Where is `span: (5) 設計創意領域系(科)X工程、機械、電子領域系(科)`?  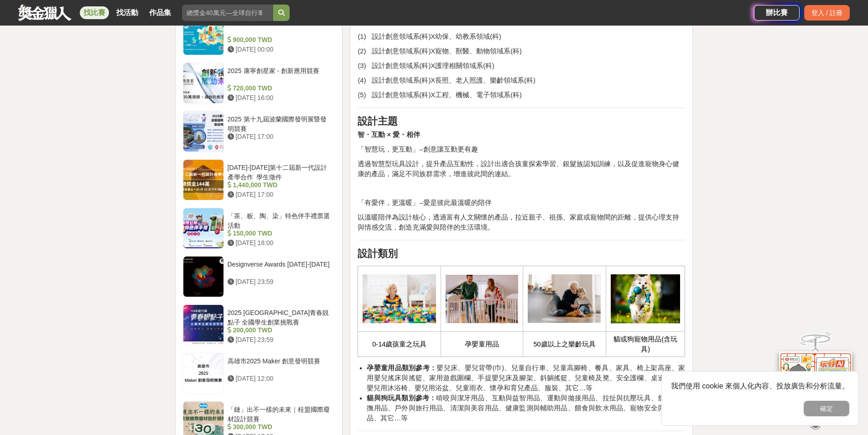 span: (5) 設計創意領域系(科)X工程、機械、電子領域系(科) is located at coordinates (440, 95).